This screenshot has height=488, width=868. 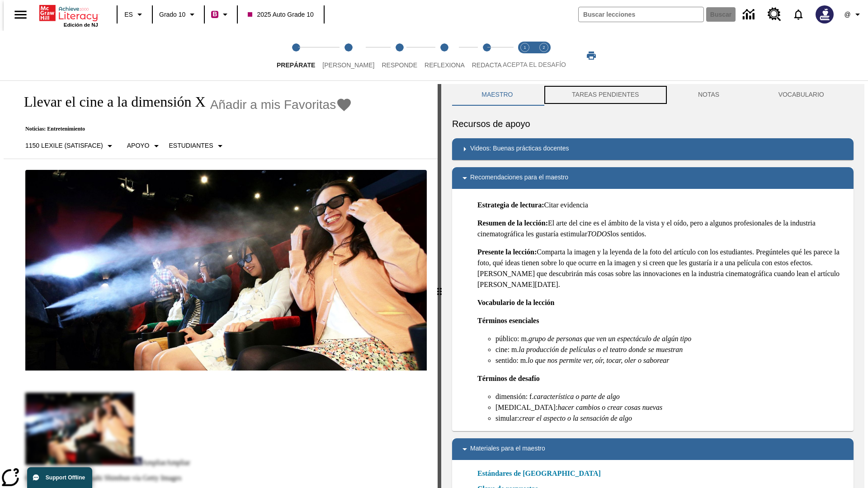 I want to click on em: hacer cambios o crear cosas nuevas, so click(x=610, y=407).